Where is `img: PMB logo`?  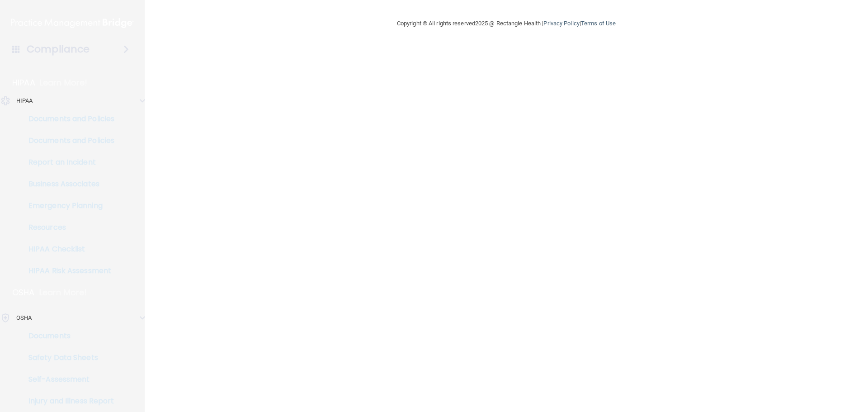 img: PMB logo is located at coordinates (72, 23).